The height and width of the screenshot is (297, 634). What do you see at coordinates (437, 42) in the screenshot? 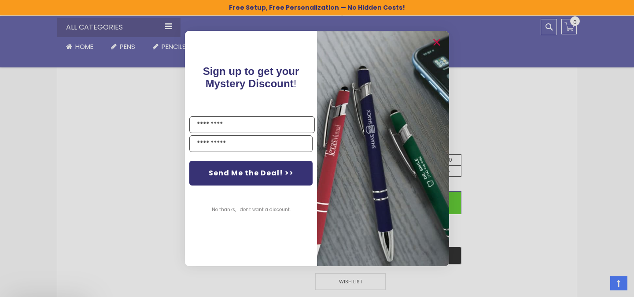
I see `button: Close dialog` at bounding box center [437, 42].